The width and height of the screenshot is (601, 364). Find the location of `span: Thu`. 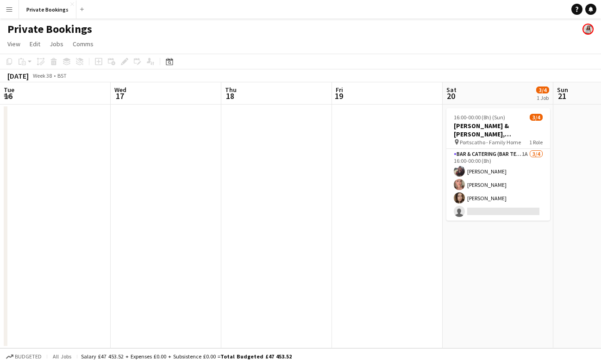

span: Thu is located at coordinates (230, 90).